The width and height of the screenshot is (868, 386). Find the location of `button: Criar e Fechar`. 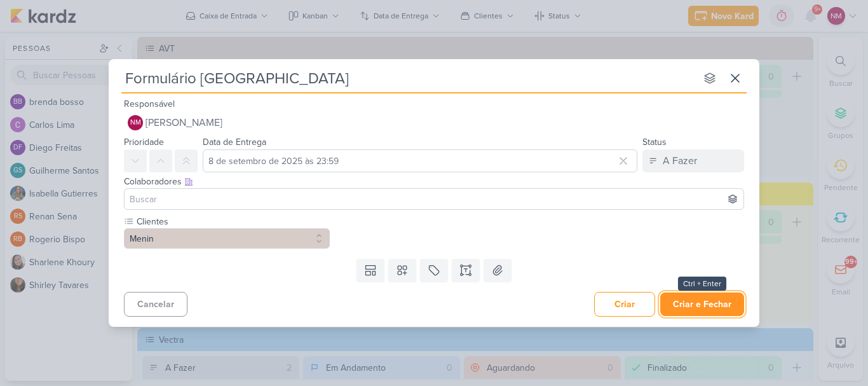

button: Criar e Fechar is located at coordinates (702, 304).